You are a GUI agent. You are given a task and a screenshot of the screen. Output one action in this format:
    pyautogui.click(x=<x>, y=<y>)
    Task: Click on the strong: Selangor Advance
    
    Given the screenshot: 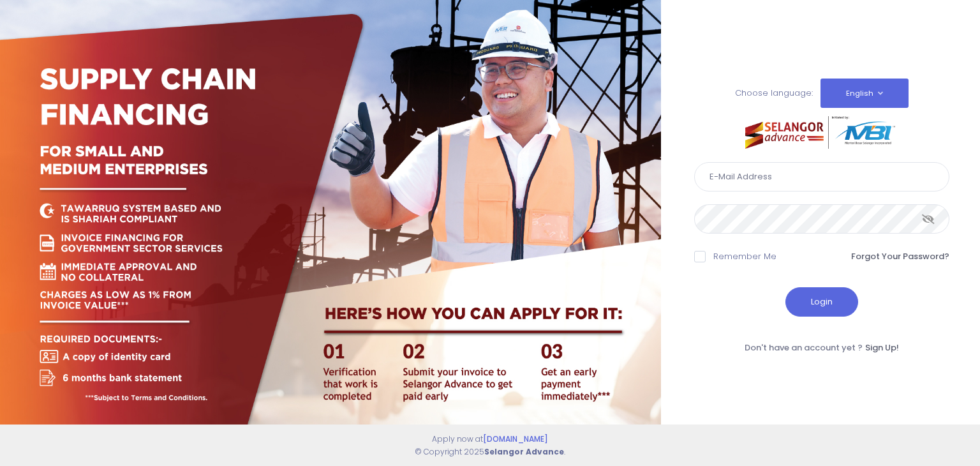 What is the action you would take?
    pyautogui.click(x=524, y=451)
    